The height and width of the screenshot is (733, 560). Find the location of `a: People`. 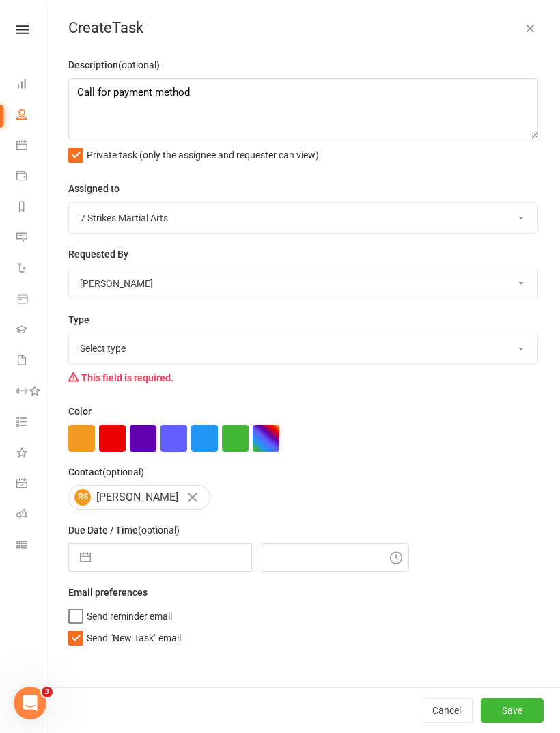

a: People is located at coordinates (31, 115).